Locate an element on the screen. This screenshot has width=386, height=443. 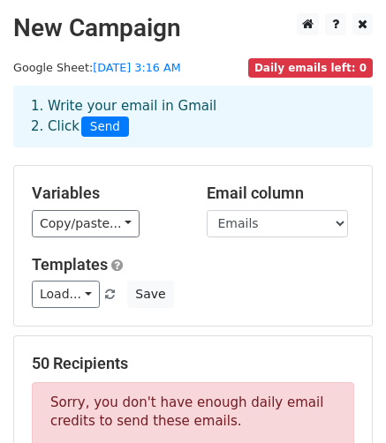
h5: Email column is located at coordinates (281, 193).